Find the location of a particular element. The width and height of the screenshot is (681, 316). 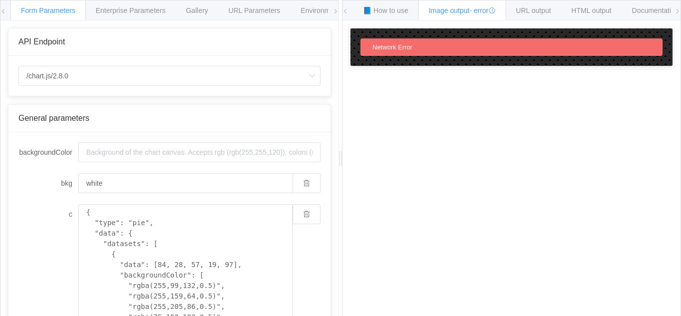

span: URL Parameters is located at coordinates (254, 10).